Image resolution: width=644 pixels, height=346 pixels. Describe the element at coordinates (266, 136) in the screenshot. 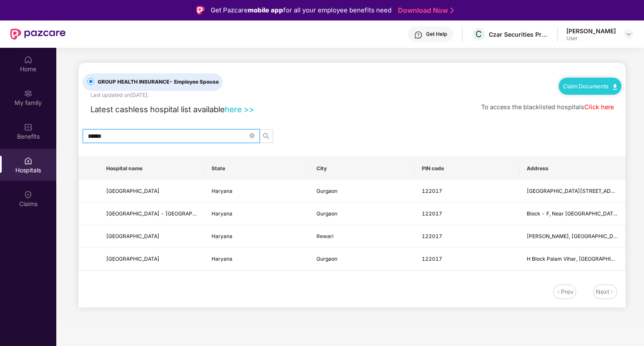

I see `span: search` at that location.